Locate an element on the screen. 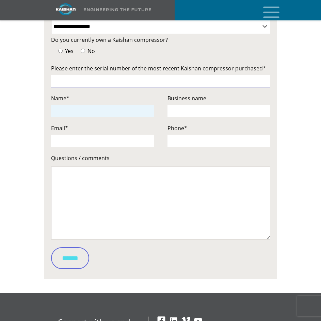 This screenshot has width=321, height=321. span: Yes is located at coordinates (68, 51).